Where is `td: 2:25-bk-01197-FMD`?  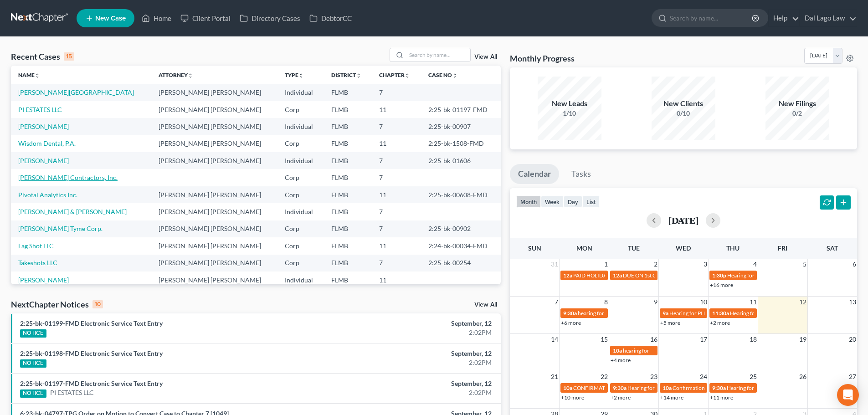
td: 2:25-bk-01197-FMD is located at coordinates (460, 109).